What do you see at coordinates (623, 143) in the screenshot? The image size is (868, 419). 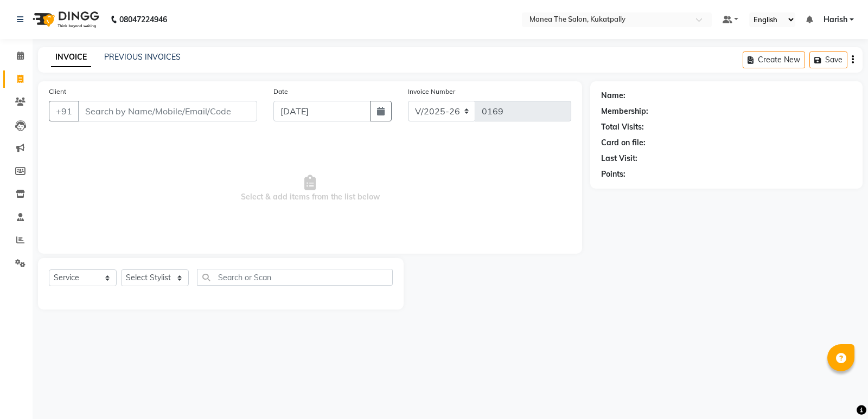 I see `div: Card on file:` at bounding box center [623, 143].